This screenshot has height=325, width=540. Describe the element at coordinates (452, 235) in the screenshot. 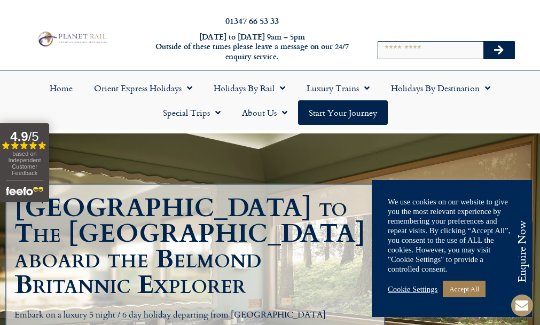

I see `div: We use cookies on our website to give you the most relevant experience by remembering your prefer...` at that location.